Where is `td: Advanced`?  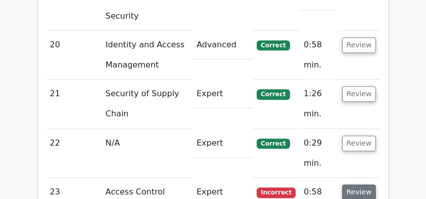
td: Advanced is located at coordinates (222, 45).